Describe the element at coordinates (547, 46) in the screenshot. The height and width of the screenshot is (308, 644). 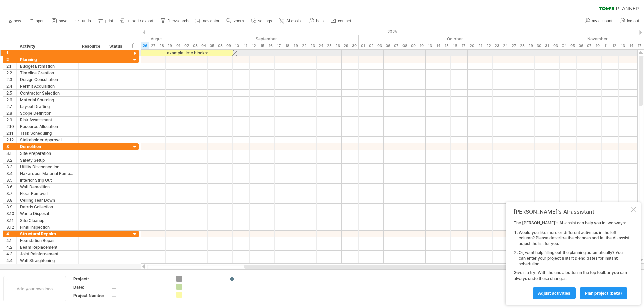
I see `div: Friday, 31 October 2025` at that location.